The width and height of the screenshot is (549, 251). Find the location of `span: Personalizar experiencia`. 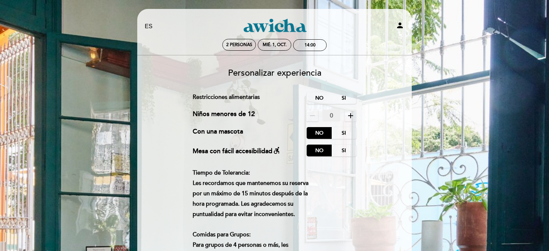

span: Personalizar experiencia is located at coordinates (275, 73).